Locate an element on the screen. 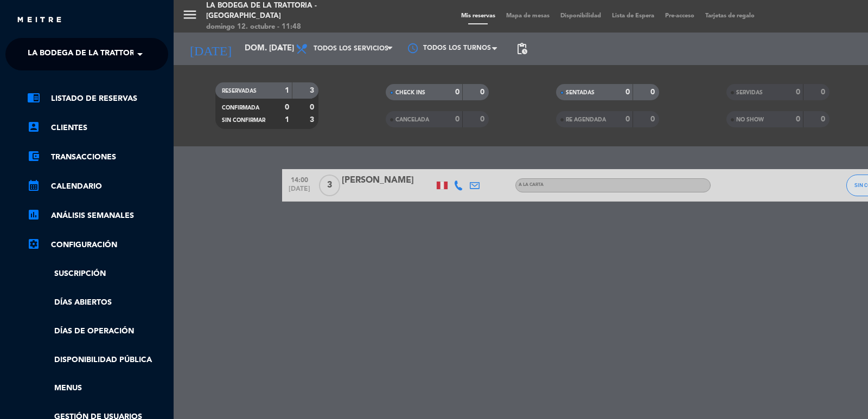 This screenshot has height=419, width=868. a: account_boxClientes is located at coordinates (97, 128).